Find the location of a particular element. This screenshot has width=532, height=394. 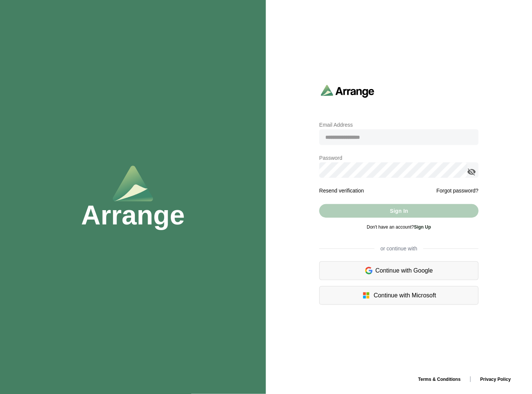

p: Password is located at coordinates (399, 158).